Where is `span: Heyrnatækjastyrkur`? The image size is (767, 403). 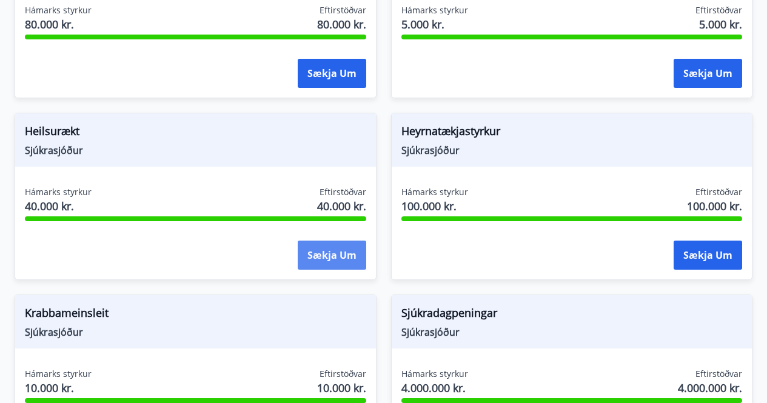 span: Heyrnatækjastyrkur is located at coordinates (572, 133).